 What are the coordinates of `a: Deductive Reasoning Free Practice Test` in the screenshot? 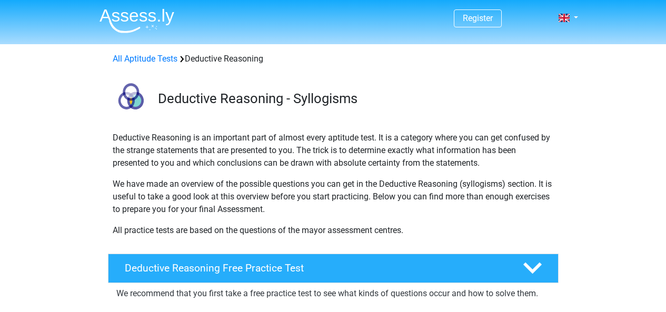 It's located at (333, 269).